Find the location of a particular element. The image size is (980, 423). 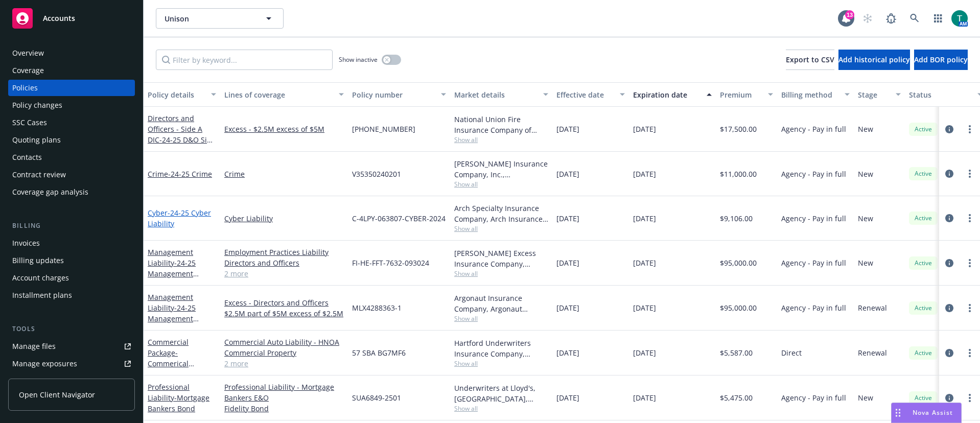

button: Lines of coverage is located at coordinates (284, 95).